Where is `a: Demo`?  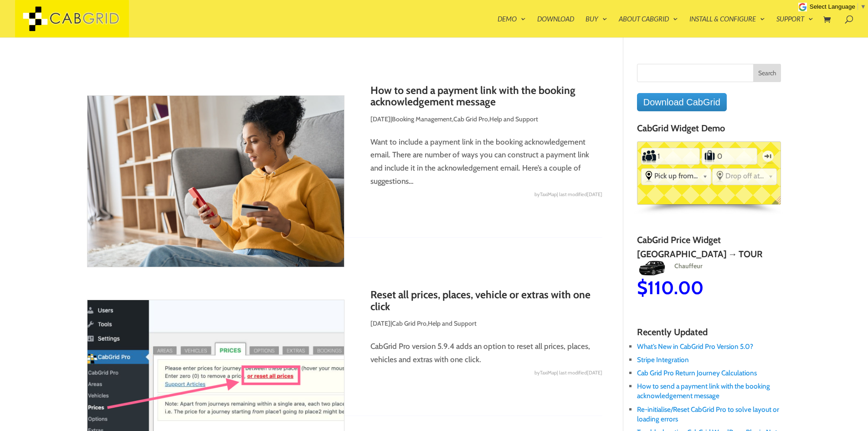 a: Demo is located at coordinates (512, 27).